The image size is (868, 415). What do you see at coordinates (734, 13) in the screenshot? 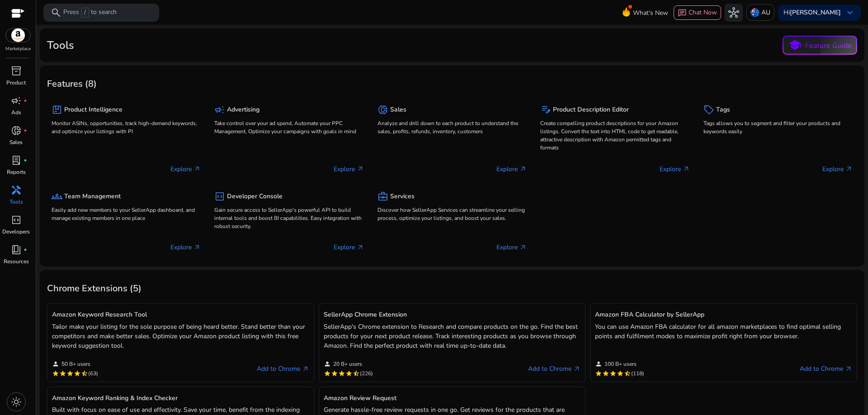
I see `button: hub` at bounding box center [734, 13].